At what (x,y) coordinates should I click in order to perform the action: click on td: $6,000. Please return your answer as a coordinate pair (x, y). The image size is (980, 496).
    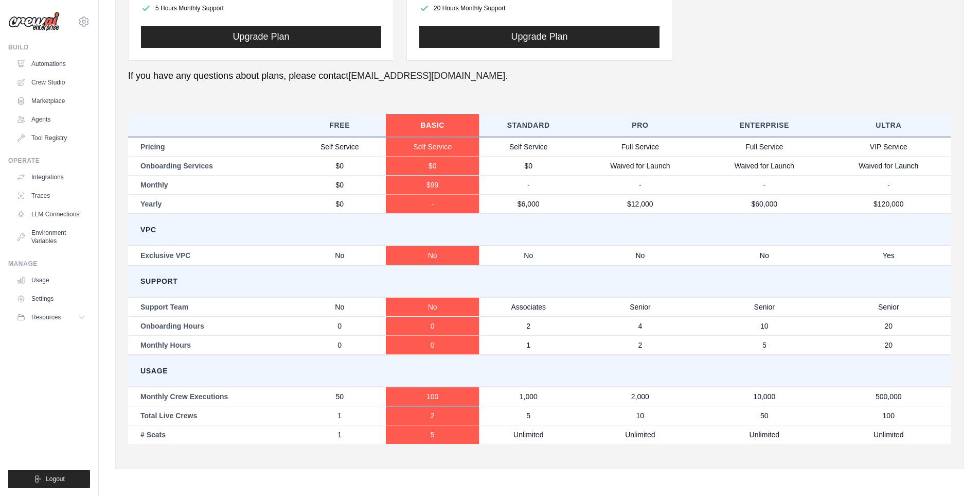
    Looking at the image, I should click on (528, 204).